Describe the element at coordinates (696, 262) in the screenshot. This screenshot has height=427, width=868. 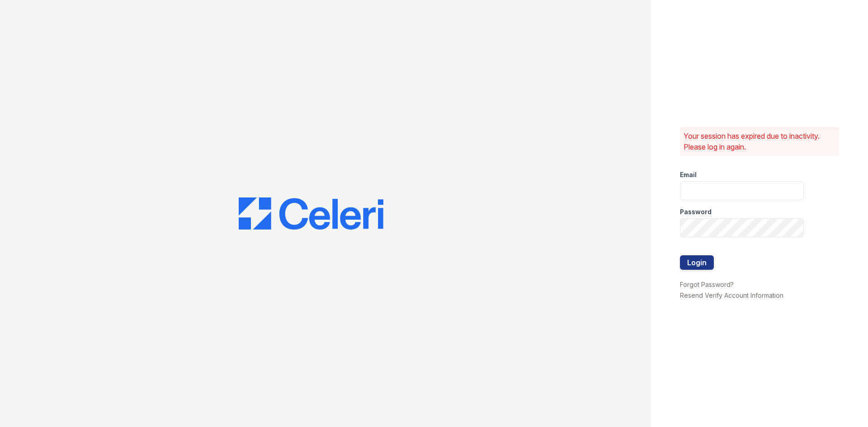
I see `button: Login` at that location.